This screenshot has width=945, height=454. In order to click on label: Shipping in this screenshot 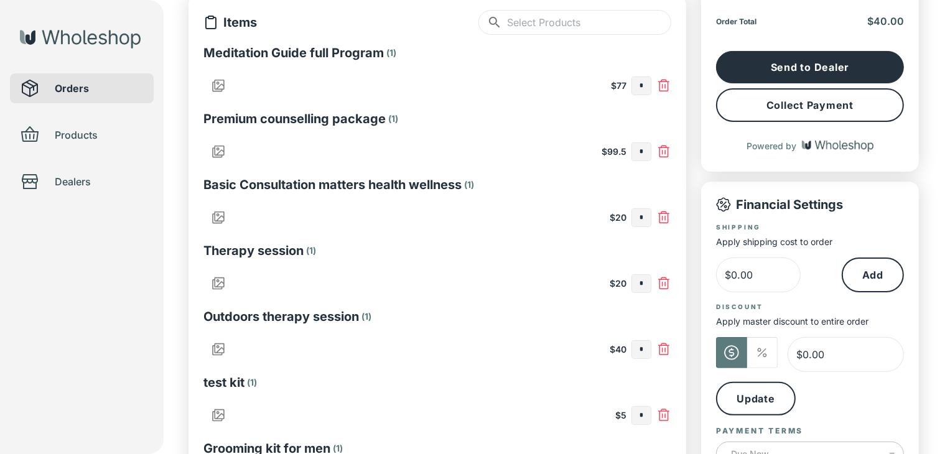, I will do `click(738, 227)`.